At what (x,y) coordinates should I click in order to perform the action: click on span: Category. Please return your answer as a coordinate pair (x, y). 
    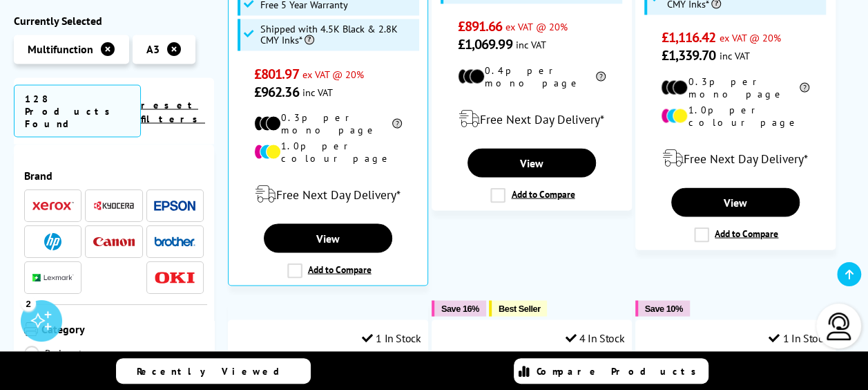
    Looking at the image, I should click on (122, 329).